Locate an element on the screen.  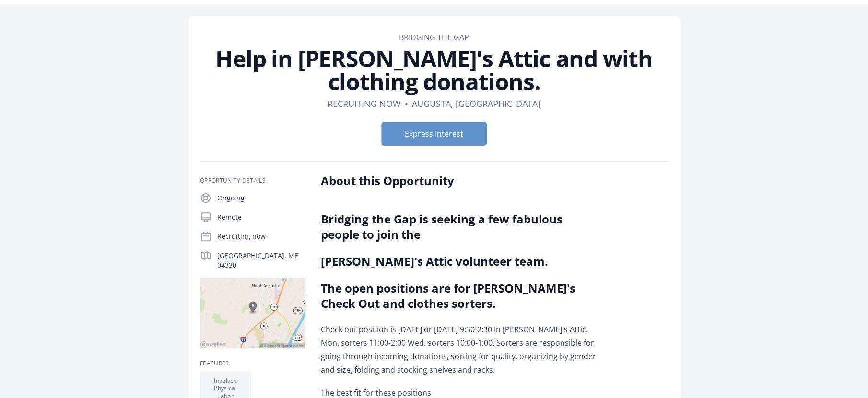
p: Ongoing is located at coordinates (261, 198).